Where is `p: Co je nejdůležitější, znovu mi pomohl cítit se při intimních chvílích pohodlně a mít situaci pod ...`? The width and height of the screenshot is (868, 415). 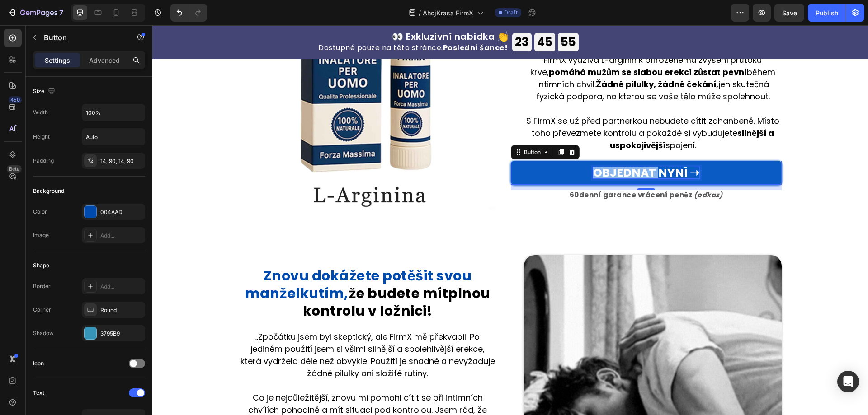 p: Co je nejdůležitější, znovu mi pomohl cítit se při intimních chvílích pohodlně a mít situaci pod ... is located at coordinates (215, 385).